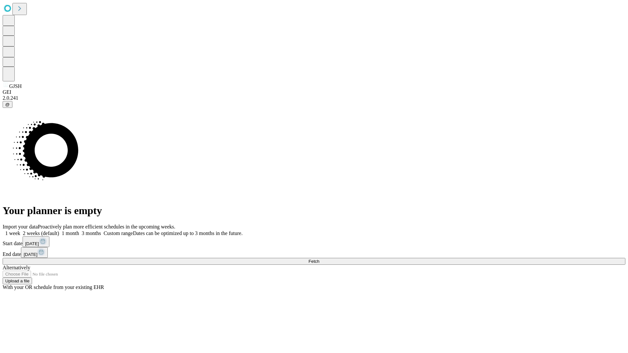 The width and height of the screenshot is (628, 353). I want to click on div: Start date, so click(314, 242).